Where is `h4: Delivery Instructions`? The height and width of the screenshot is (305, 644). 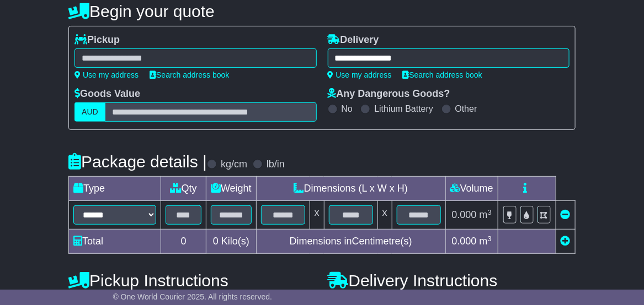
h4: Delivery Instructions is located at coordinates (451, 280).